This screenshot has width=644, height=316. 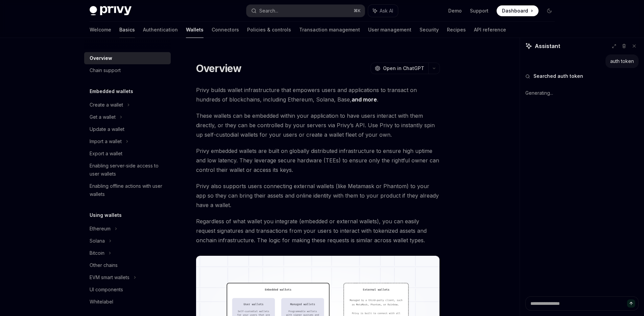 I want to click on div: Solana, so click(x=97, y=241).